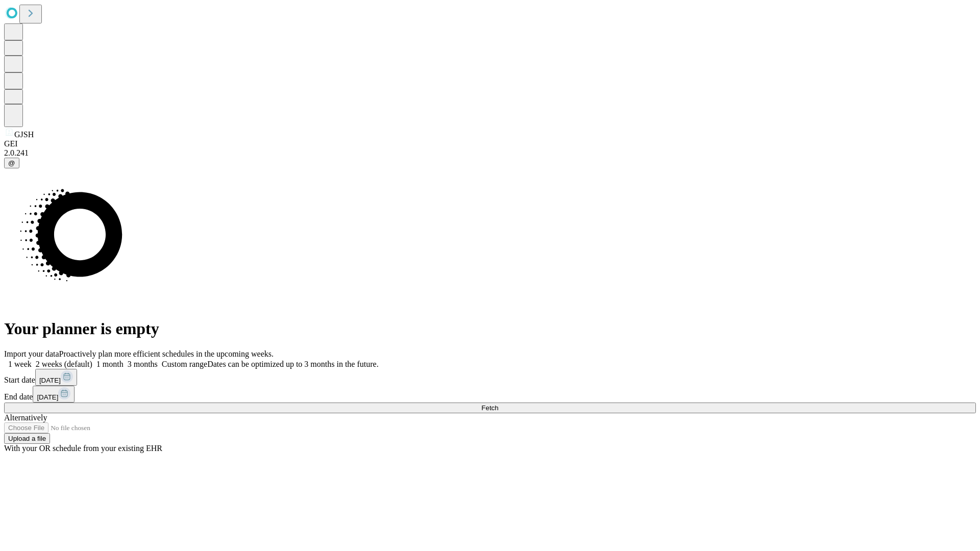  Describe the element at coordinates (83, 448) in the screenshot. I see `span: With your OR schedule from your existing EHR` at that location.